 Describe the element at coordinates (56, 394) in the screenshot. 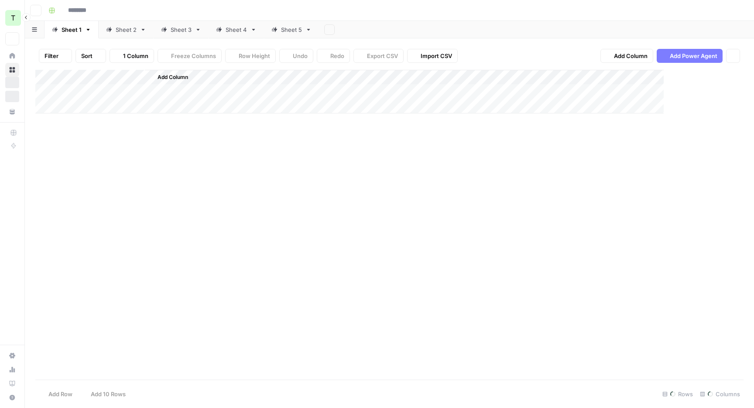

I see `button: Add Row` at that location.